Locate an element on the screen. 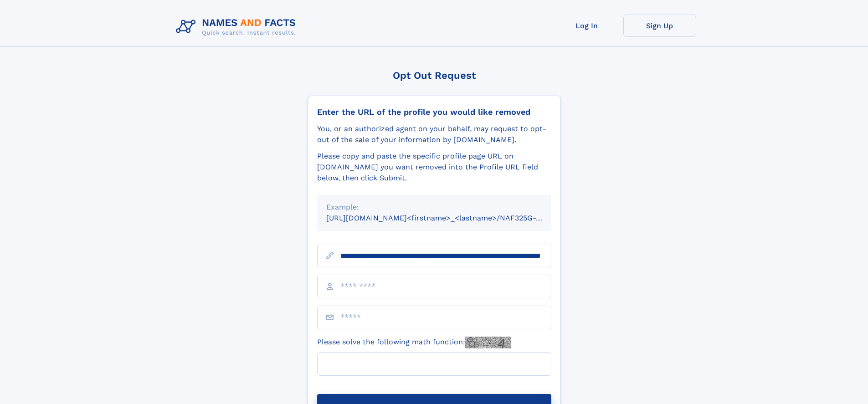 Image resolution: width=868 pixels, height=404 pixels. img: Logo Names and Facts is located at coordinates (238, 27).